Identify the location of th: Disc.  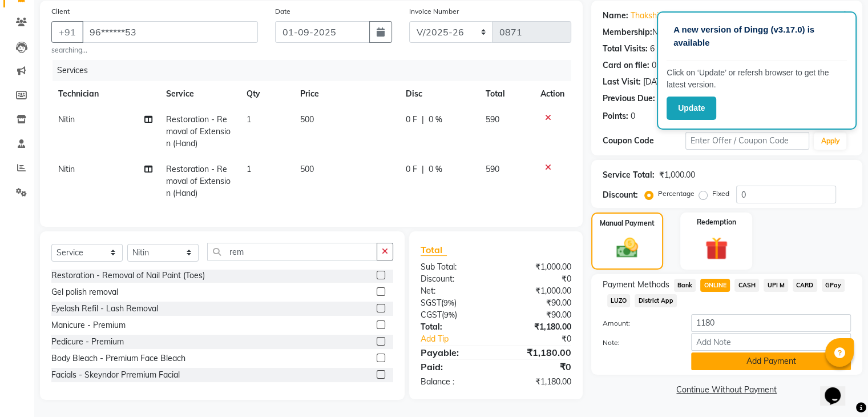
(439, 94).